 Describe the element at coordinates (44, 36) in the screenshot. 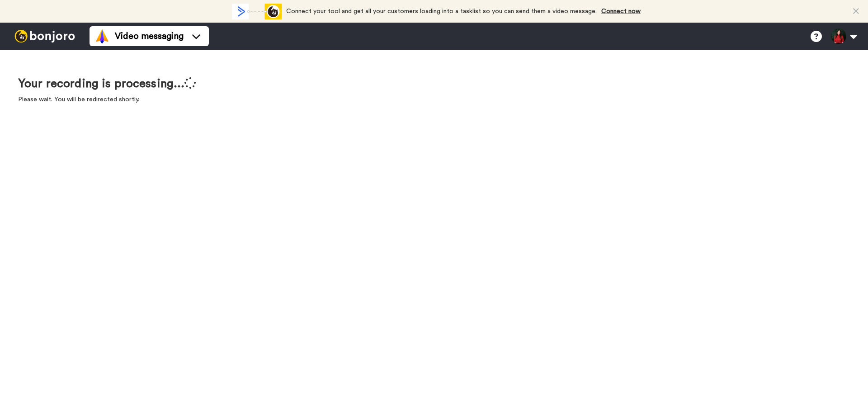

I see `img: bj-logo-header-white.svg` at that location.